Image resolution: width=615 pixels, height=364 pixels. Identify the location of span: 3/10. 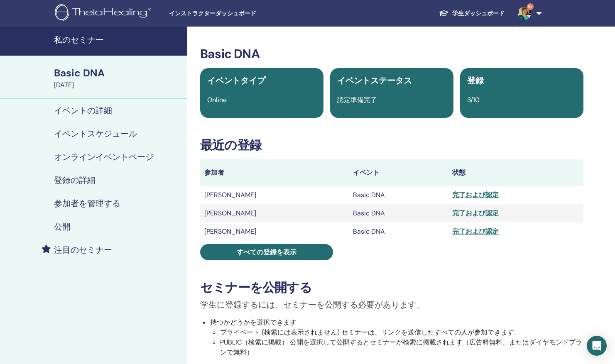
(473, 99).